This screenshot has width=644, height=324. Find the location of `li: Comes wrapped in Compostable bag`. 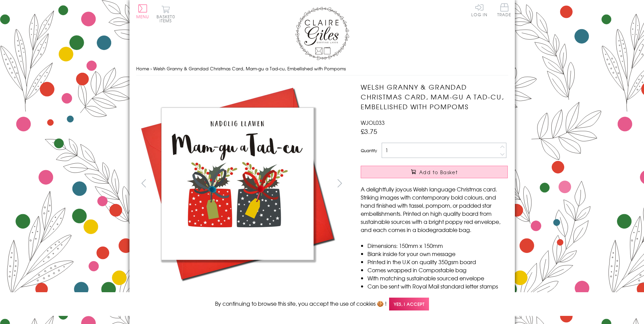

li: Comes wrapped in Compostable bag is located at coordinates (438, 270).